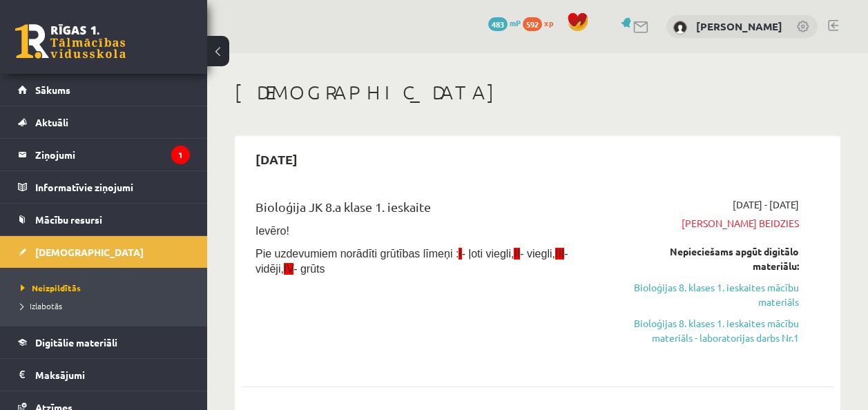  I want to click on span: I, so click(460, 254).